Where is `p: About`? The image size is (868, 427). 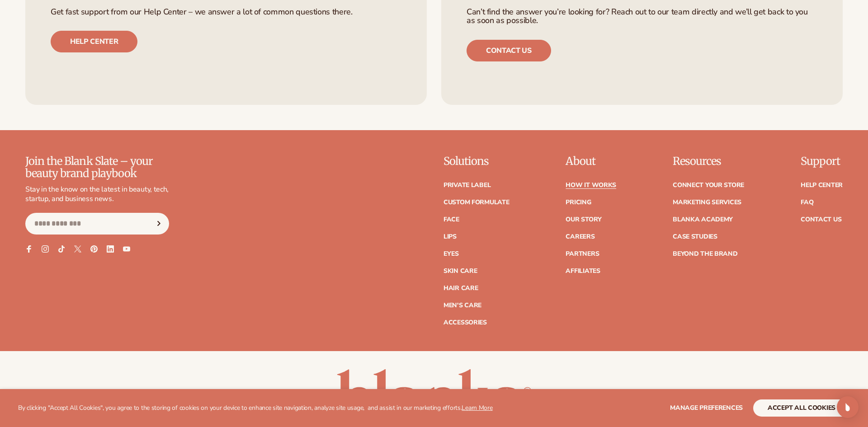 p: About is located at coordinates (591, 161).